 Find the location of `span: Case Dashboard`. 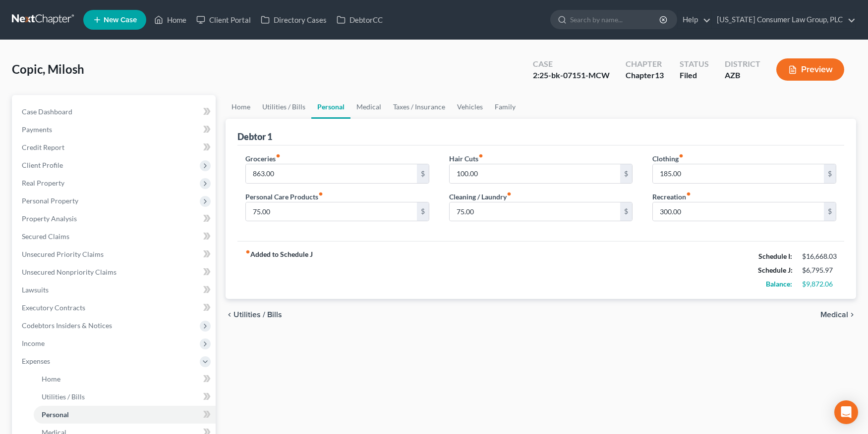

span: Case Dashboard is located at coordinates (47, 111).